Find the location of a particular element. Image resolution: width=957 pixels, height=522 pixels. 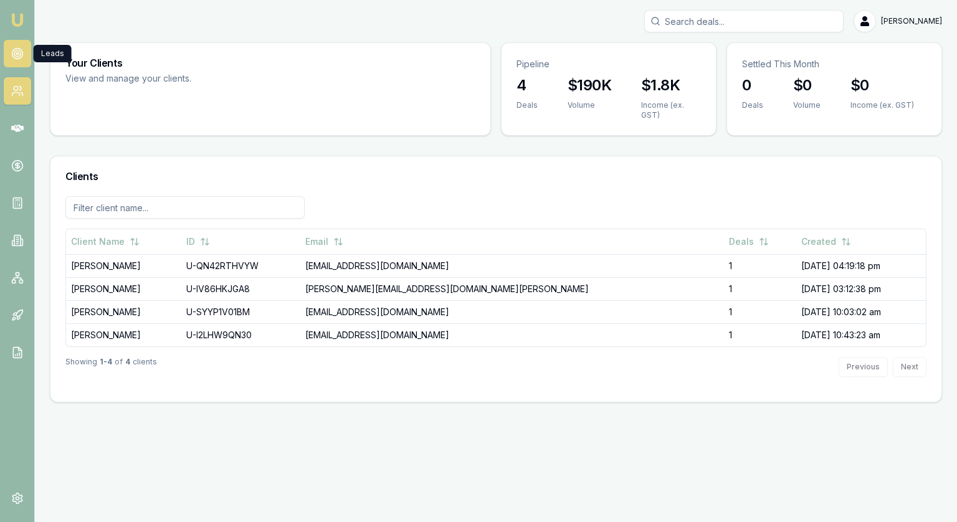

h3: Clients is located at coordinates (496, 176).